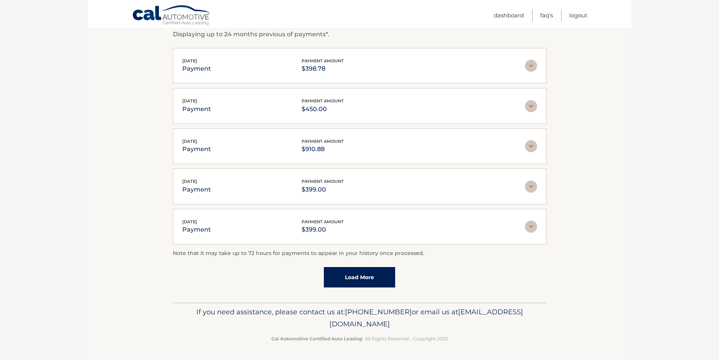 The height and width of the screenshot is (360, 719). Describe the element at coordinates (546, 15) in the screenshot. I see `a: FAQ's` at that location.